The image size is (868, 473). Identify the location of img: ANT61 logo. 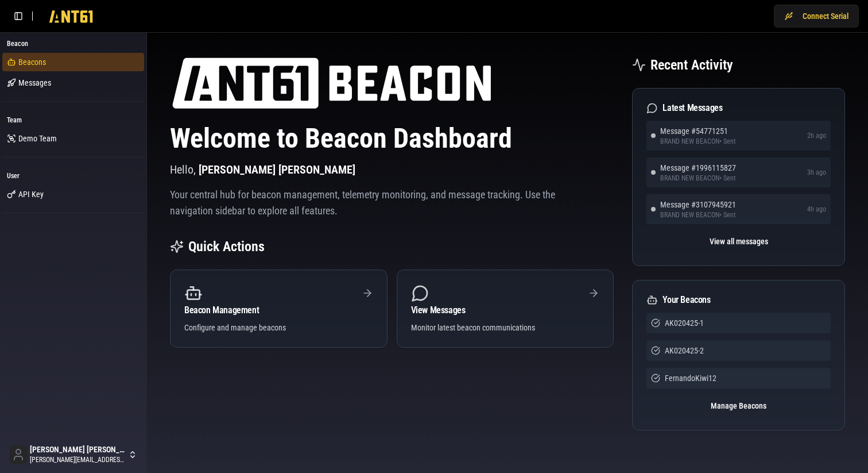
(331, 83).